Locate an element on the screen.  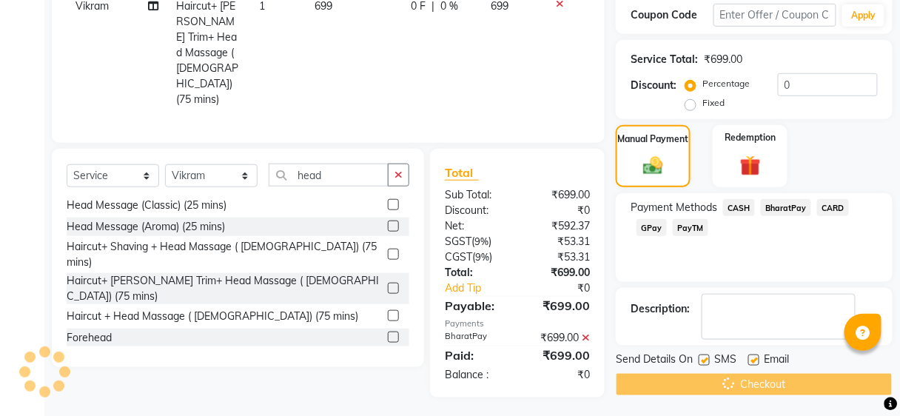
span: CASH is located at coordinates (739, 207).